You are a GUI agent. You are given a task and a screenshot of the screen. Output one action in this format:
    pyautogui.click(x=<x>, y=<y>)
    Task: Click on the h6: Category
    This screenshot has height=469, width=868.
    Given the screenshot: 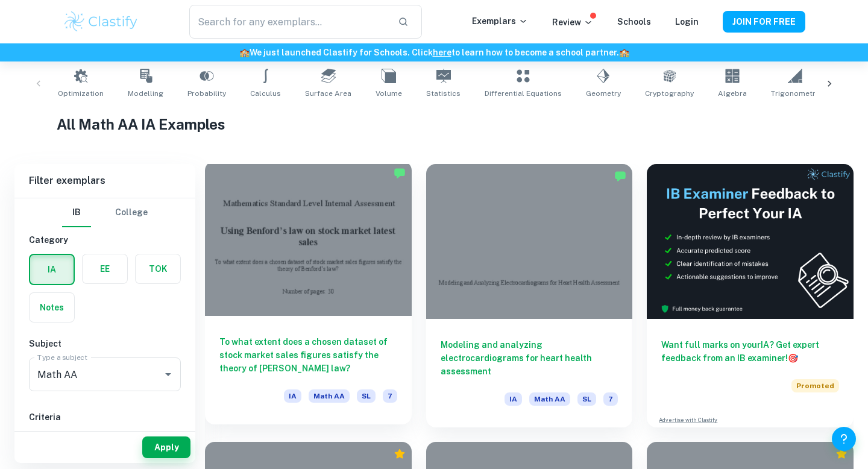 What is the action you would take?
    pyautogui.click(x=105, y=239)
    